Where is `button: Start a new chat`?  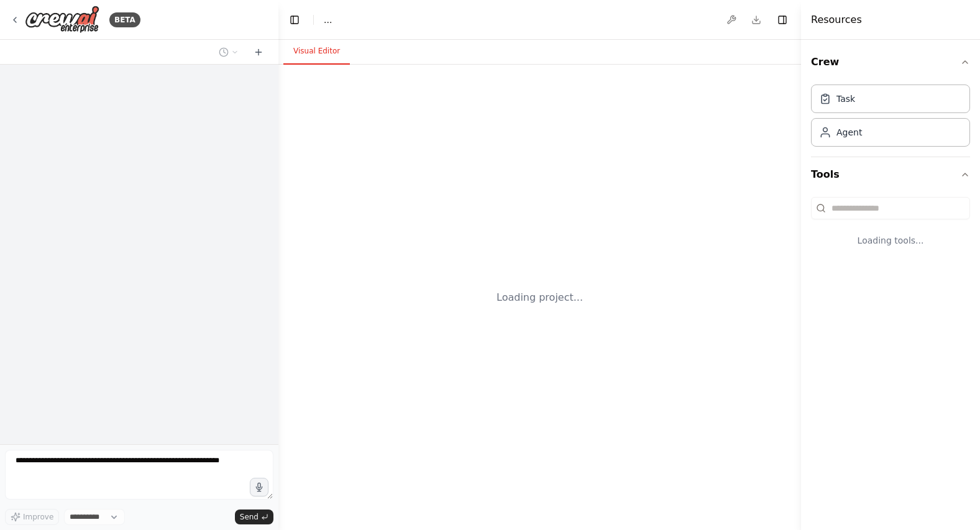
button: Start a new chat is located at coordinates (258, 52).